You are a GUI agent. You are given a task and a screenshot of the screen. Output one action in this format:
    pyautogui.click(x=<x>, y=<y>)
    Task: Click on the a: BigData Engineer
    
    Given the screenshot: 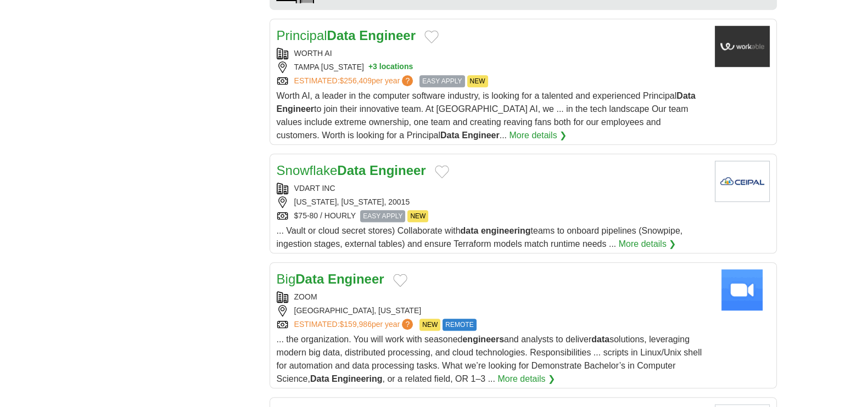 What is the action you would take?
    pyautogui.click(x=330, y=279)
    